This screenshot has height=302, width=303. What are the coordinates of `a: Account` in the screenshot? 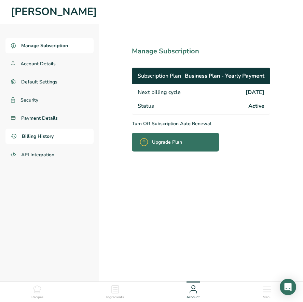 It's located at (193, 291).